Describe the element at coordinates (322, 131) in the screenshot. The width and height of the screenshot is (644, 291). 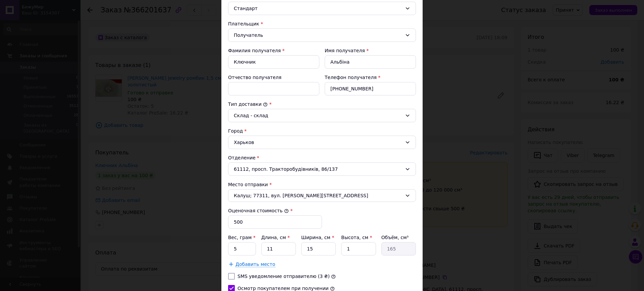
I see `div: Город` at that location.